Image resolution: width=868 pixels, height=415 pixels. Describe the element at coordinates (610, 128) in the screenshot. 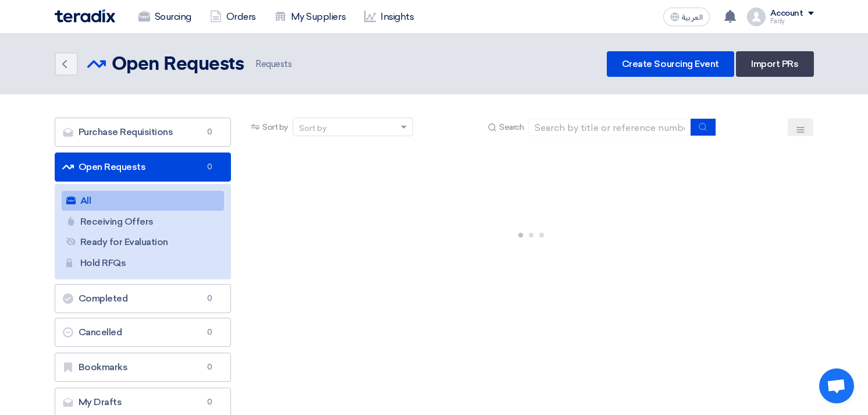

I see `input: Search by title or reference number` at that location.